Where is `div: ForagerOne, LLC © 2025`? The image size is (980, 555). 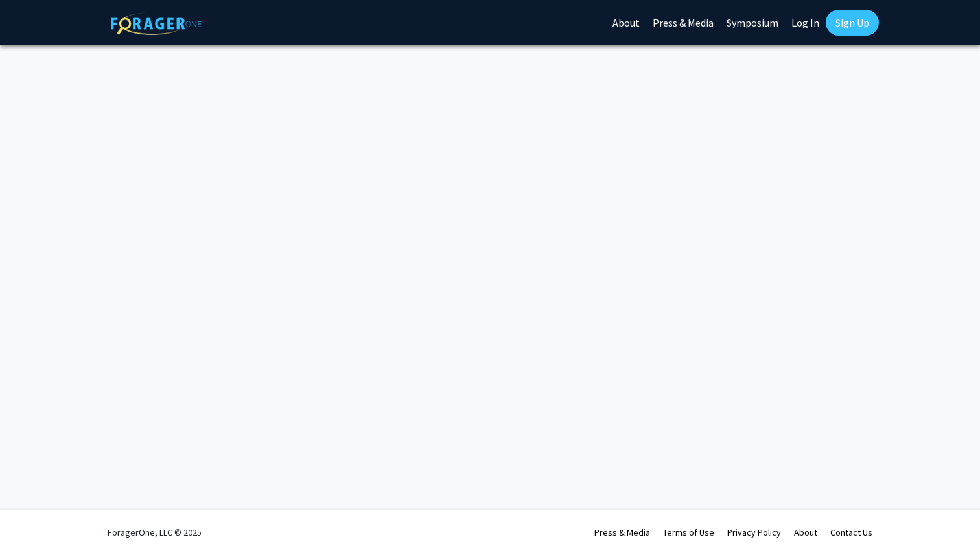 div: ForagerOne, LLC © 2025 is located at coordinates (154, 533).